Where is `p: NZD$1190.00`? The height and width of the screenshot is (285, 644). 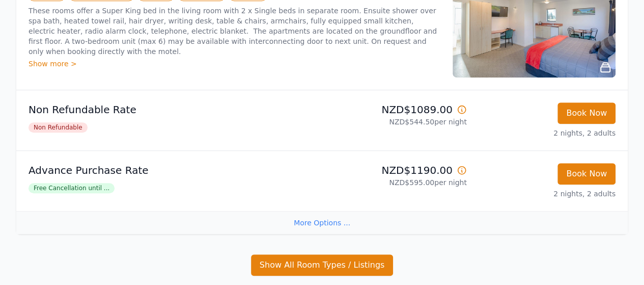
p: NZD$1190.00 is located at coordinates (397, 170).